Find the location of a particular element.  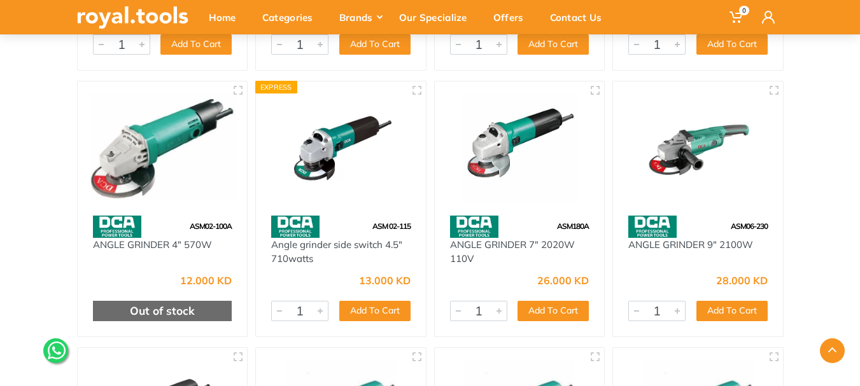

img: Royal Tools - ANGLE GRINDER 9 is located at coordinates (697, 148).